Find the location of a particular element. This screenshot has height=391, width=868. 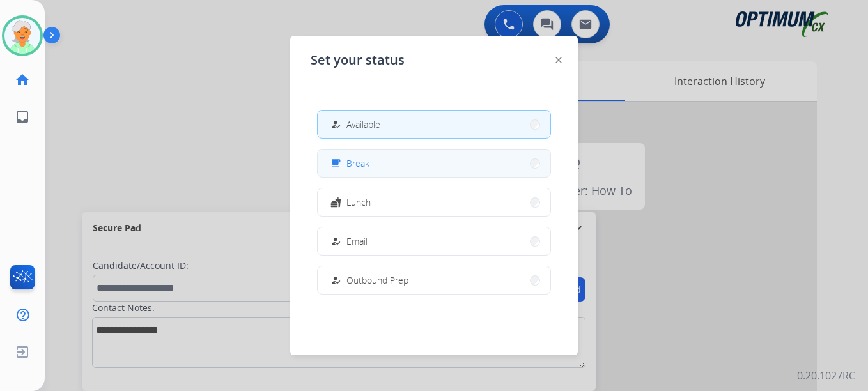

mat-icon: fastfood is located at coordinates (335, 201).